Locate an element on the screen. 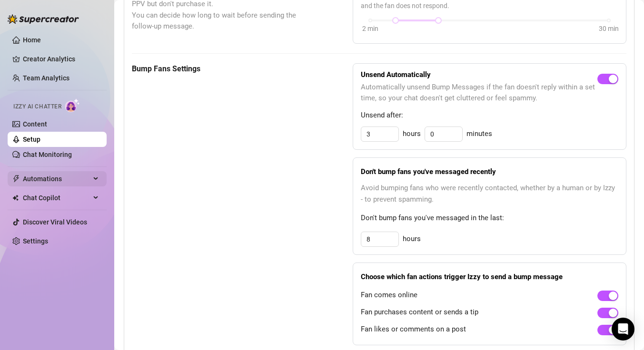 The height and width of the screenshot is (350, 644). strong: Don't bump fans you've messaged recently is located at coordinates (429, 172).